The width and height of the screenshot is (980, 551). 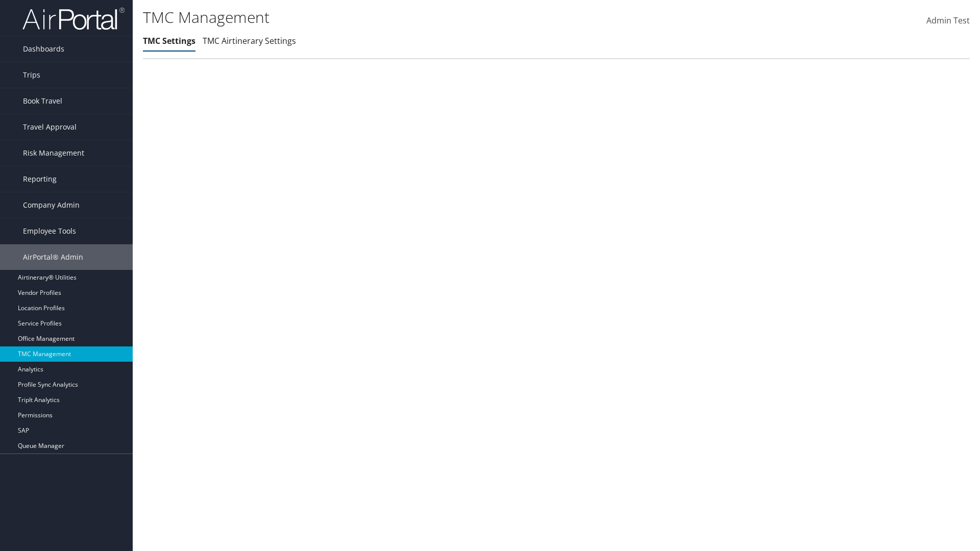 What do you see at coordinates (249, 41) in the screenshot?
I see `a: TMC Airtinerary Settings` at bounding box center [249, 41].